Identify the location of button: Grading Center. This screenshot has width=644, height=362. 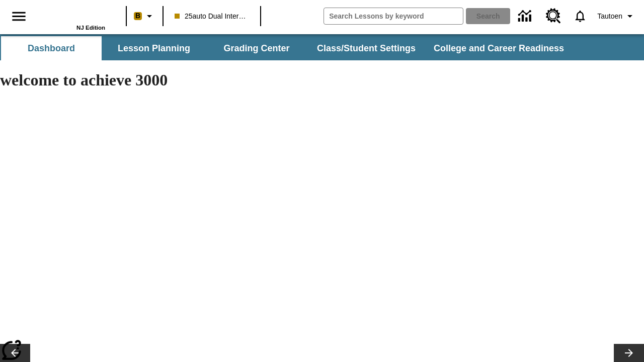
(256, 48).